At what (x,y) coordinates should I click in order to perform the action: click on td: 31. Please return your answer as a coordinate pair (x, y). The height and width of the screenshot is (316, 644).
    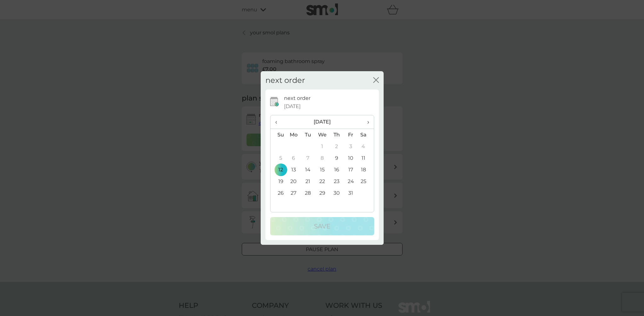
    Looking at the image, I should click on (350, 193).